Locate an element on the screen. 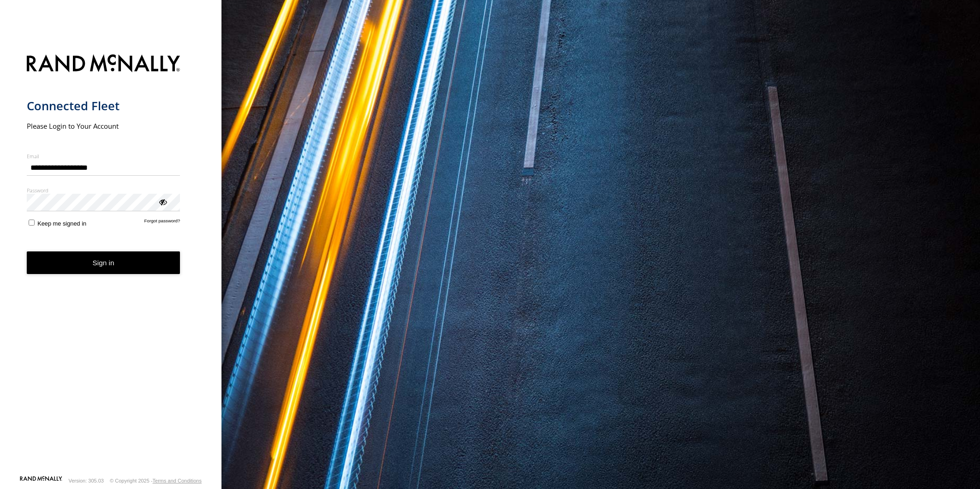 The image size is (980, 489). label: Password is located at coordinates (103, 190).